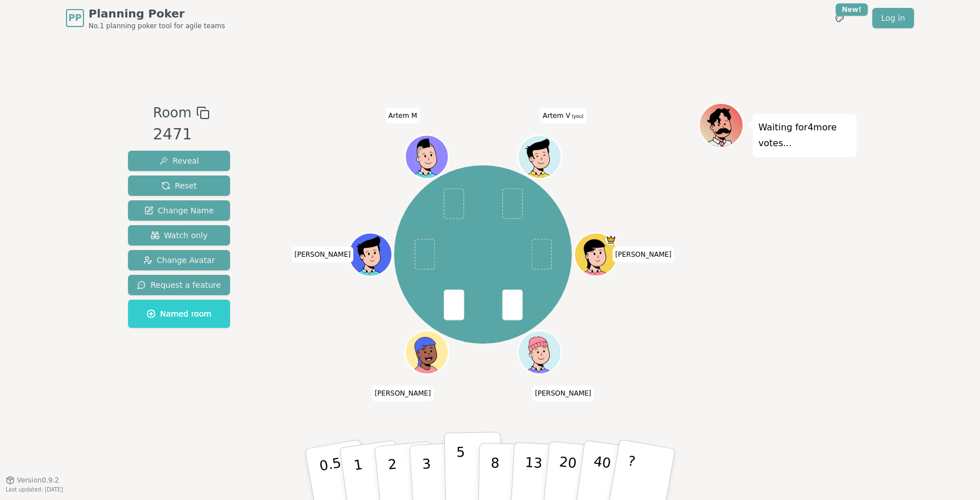 The width and height of the screenshot is (980, 500). What do you see at coordinates (179, 314) in the screenshot?
I see `span: Named room` at bounding box center [179, 314].